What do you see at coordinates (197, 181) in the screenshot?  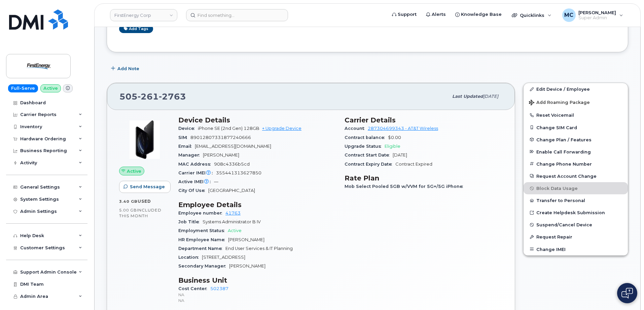 I see `span: Active IMEI` at bounding box center [197, 181].